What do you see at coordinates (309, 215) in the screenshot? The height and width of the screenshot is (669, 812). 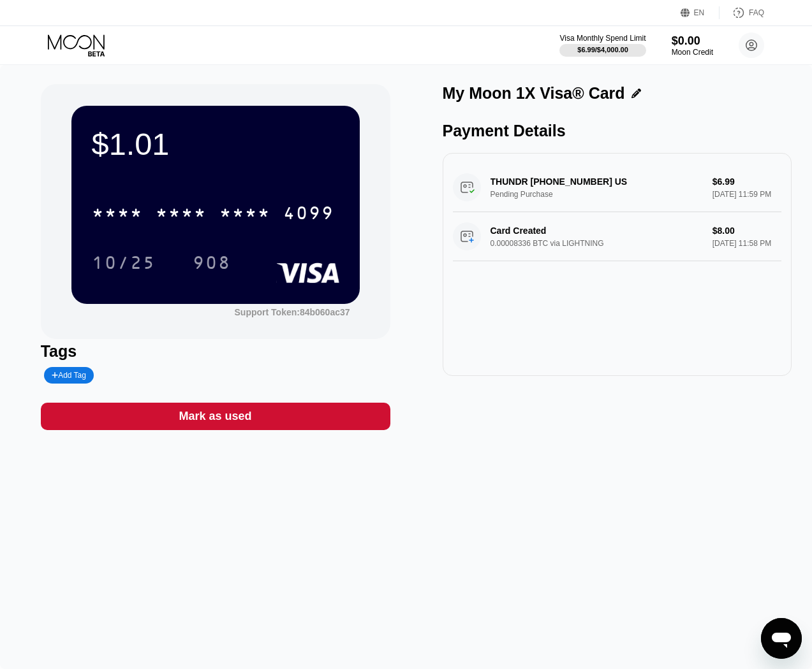 I see `div: 4099` at bounding box center [309, 215].